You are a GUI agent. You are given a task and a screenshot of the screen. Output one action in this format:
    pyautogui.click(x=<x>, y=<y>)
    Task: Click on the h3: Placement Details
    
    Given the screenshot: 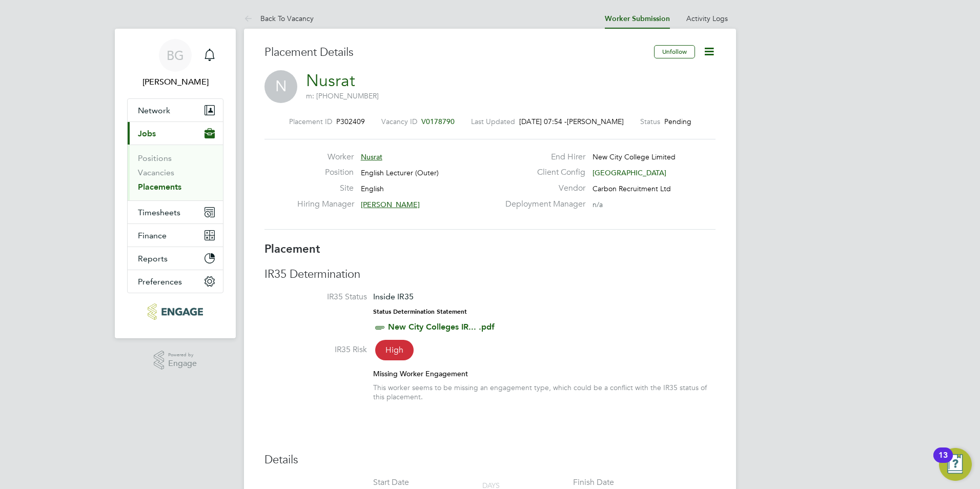 What is the action you would take?
    pyautogui.click(x=455, y=52)
    